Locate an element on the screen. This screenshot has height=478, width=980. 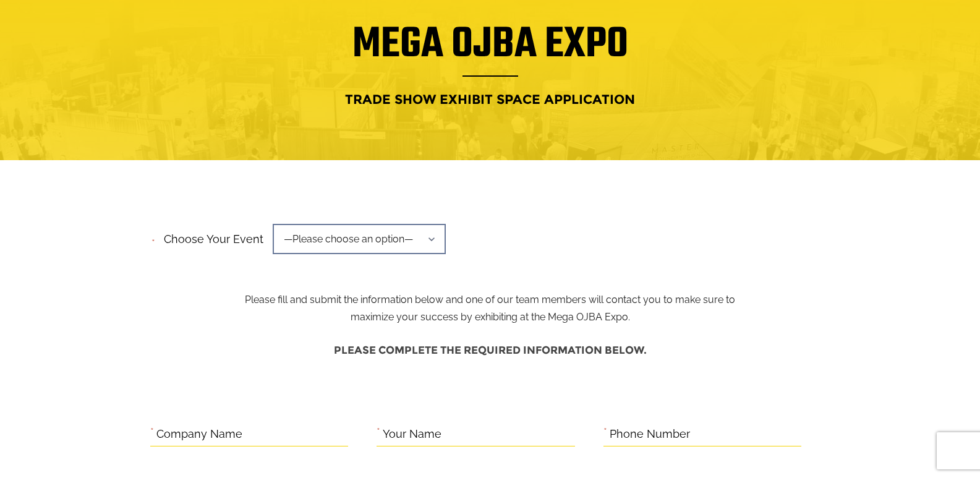
span: —Please choose an option— is located at coordinates (360, 239).